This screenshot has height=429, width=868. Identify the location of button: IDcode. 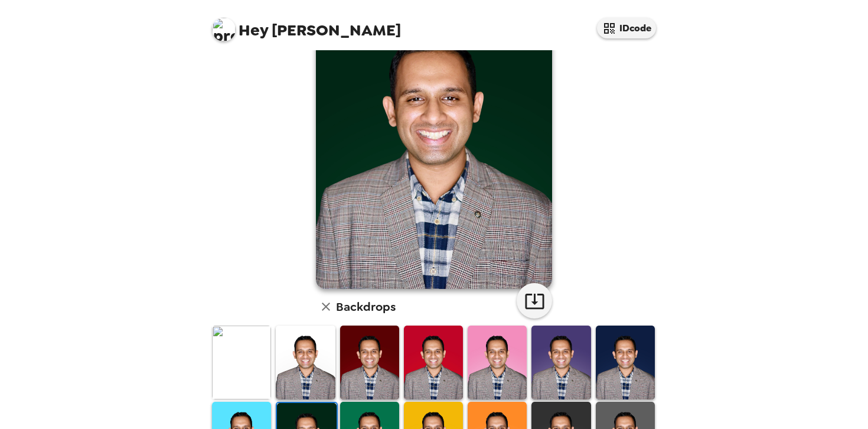
(626, 28).